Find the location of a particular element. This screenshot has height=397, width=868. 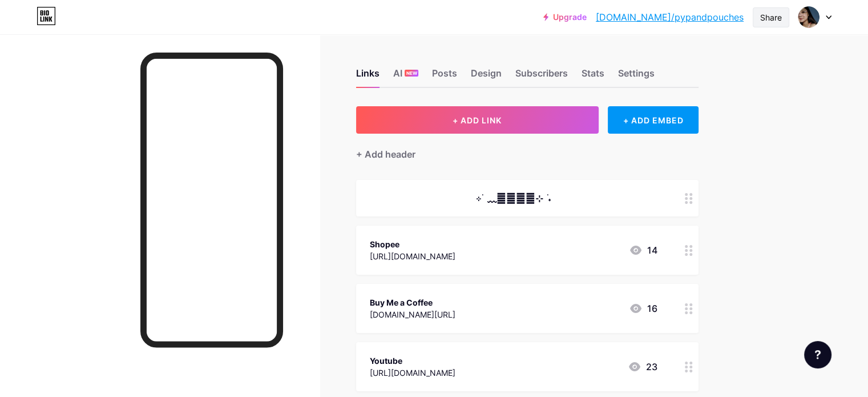

a: Upgrade is located at coordinates (565, 17).